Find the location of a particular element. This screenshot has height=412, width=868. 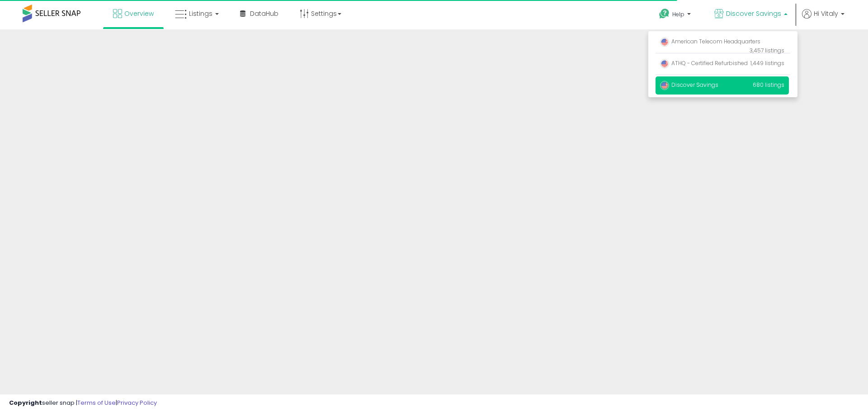

a: Hi Vitaly is located at coordinates (823, 19).